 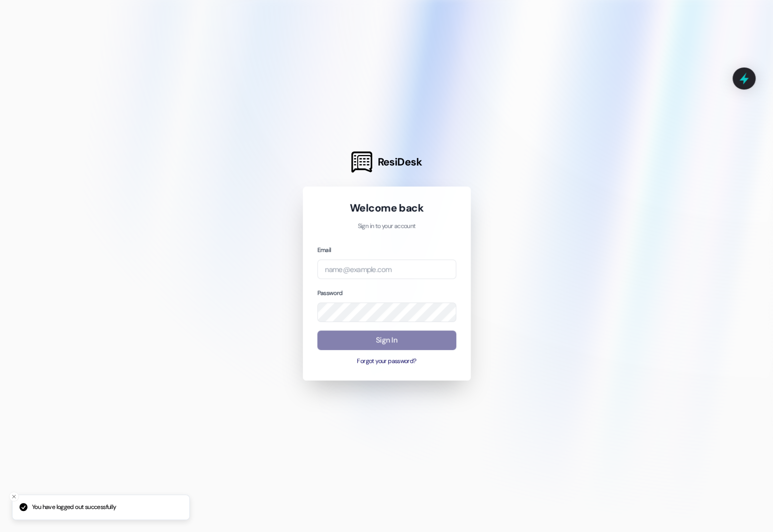 I want to click on p: You have logged out successfully, so click(x=74, y=507).